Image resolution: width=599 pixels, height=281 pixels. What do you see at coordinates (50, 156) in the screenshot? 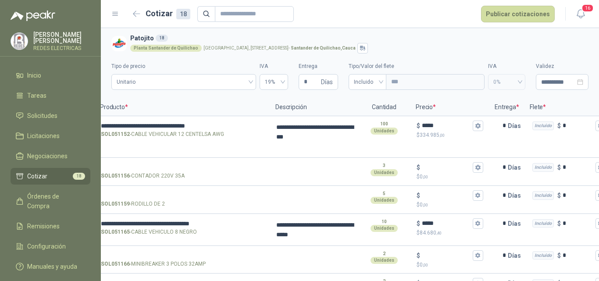
I see `a: Negociaciones` at bounding box center [50, 156].